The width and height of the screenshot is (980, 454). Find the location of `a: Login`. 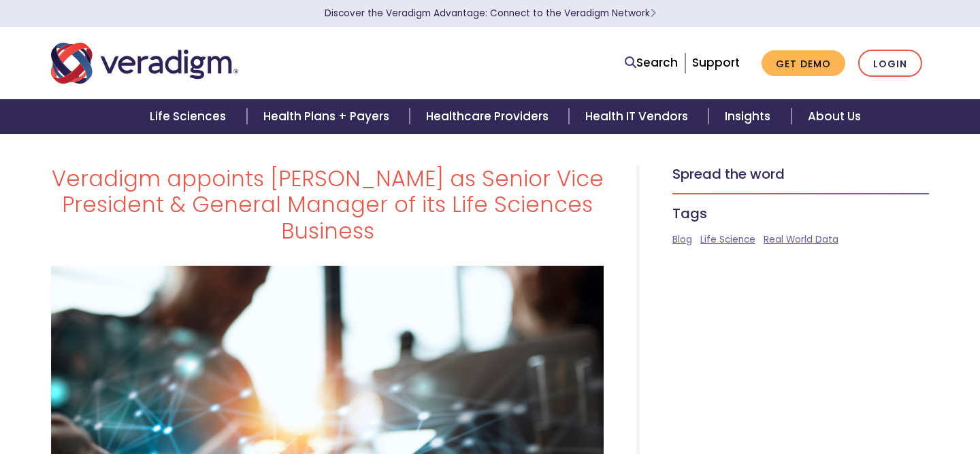

a: Login is located at coordinates (891, 63).